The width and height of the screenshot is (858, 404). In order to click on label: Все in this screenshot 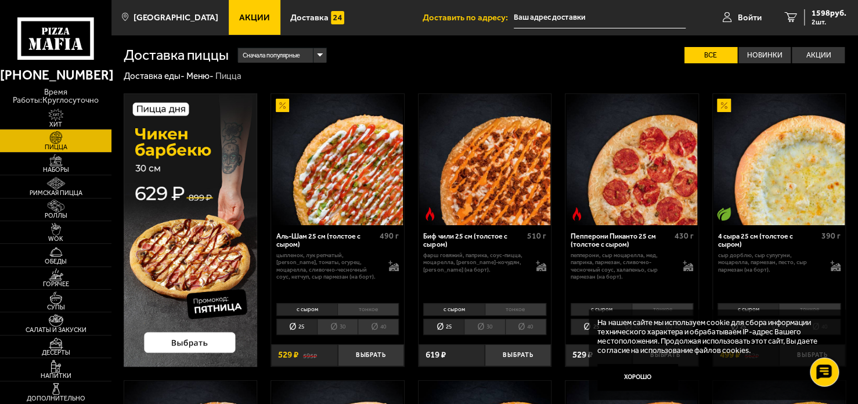, I will do `click(710, 55)`.